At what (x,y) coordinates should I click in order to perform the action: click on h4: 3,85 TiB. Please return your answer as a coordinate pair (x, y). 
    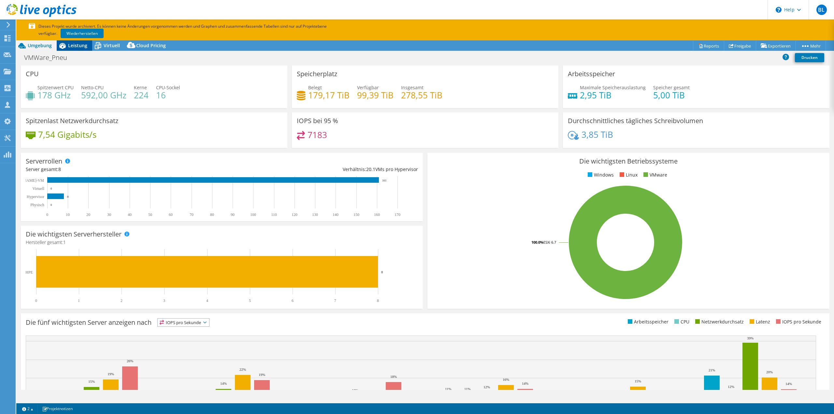
    Looking at the image, I should click on (597, 135).